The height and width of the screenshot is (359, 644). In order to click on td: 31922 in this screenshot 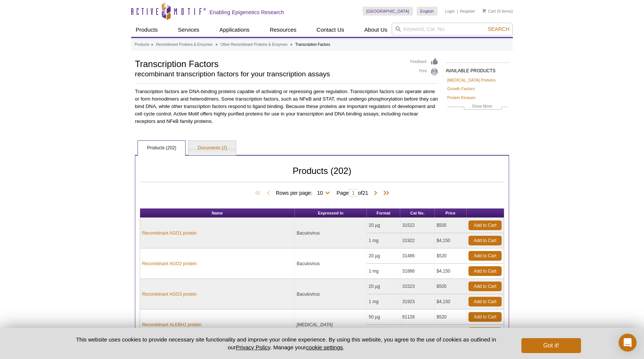, I will do `click(417, 241)`.